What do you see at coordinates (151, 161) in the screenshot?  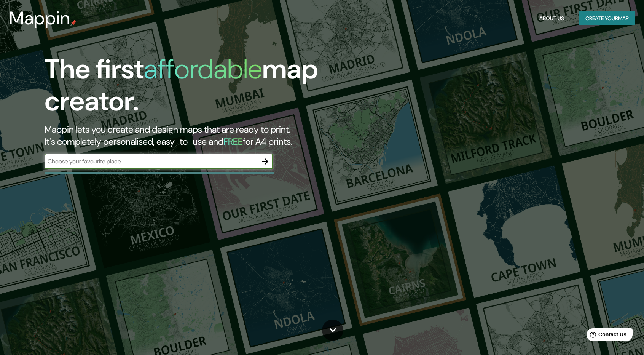 I see `input: Choose your favourite place` at bounding box center [151, 161].